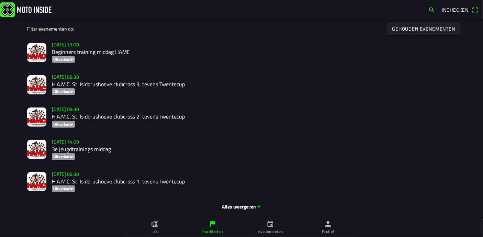 The height and width of the screenshot is (237, 483). Describe the element at coordinates (270, 224) in the screenshot. I see `ion-icon: calendar` at that location.